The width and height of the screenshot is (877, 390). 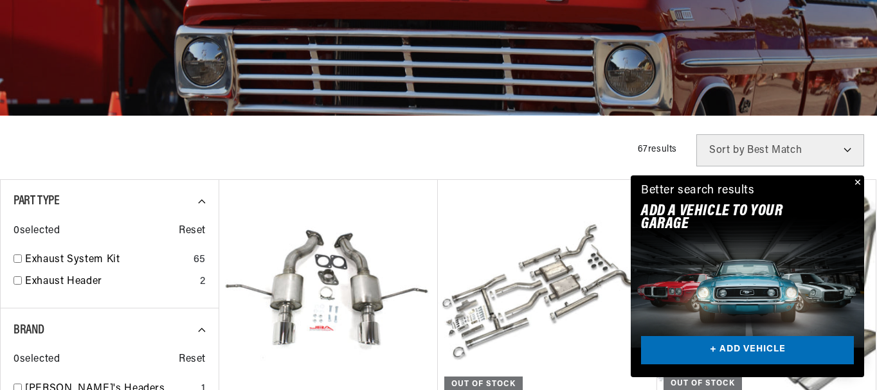 I want to click on span: Sort by, so click(x=726, y=150).